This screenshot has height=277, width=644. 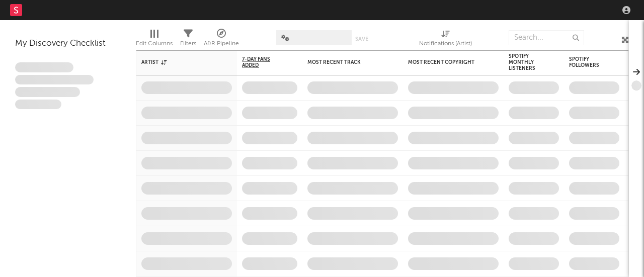 What do you see at coordinates (362, 39) in the screenshot?
I see `button: Save` at bounding box center [362, 39].